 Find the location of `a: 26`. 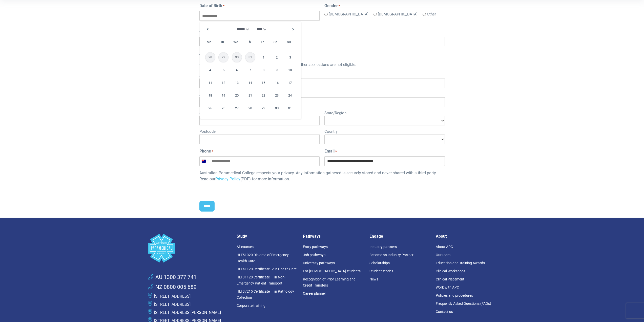

a: 26 is located at coordinates (223, 108).